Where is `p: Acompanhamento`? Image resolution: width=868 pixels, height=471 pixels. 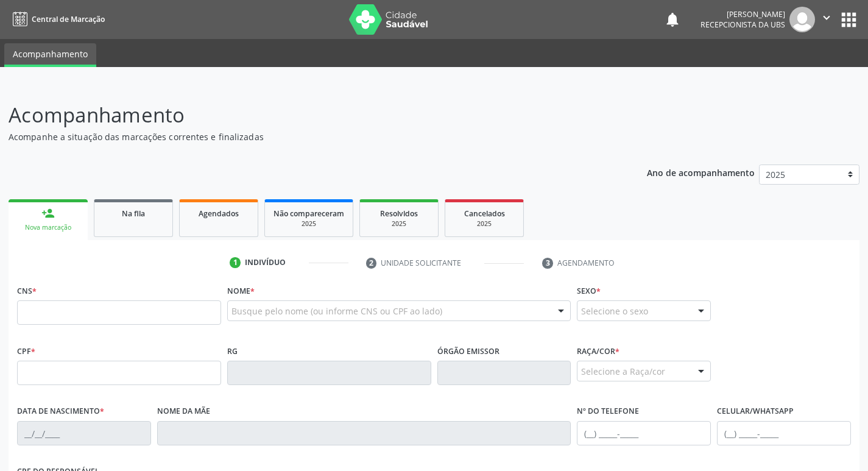 p: Acompanhamento is located at coordinates (306, 115).